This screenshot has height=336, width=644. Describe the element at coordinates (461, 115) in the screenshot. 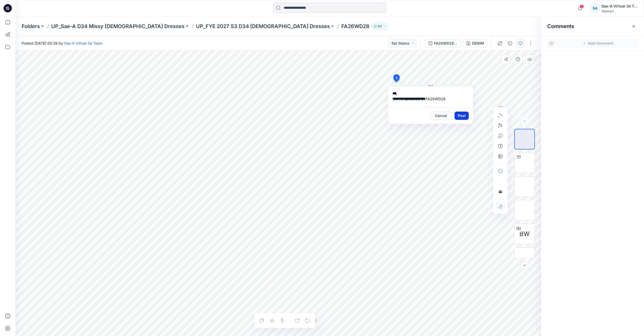

I see `button: Post` at that location.